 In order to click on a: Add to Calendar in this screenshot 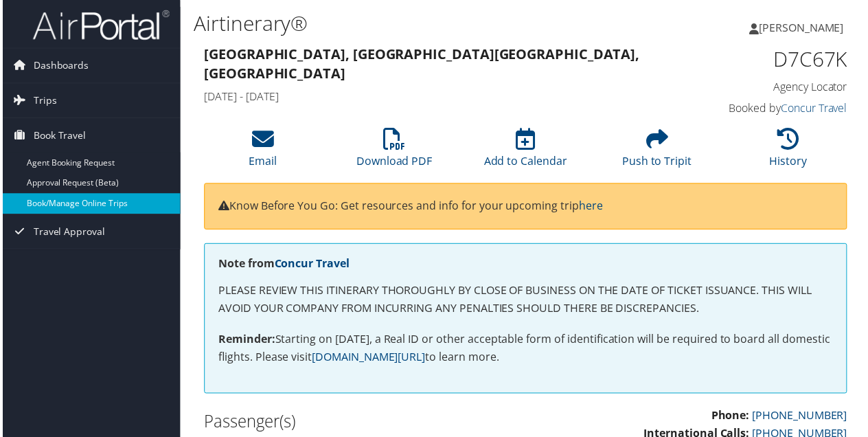, I will do `click(526, 153)`.